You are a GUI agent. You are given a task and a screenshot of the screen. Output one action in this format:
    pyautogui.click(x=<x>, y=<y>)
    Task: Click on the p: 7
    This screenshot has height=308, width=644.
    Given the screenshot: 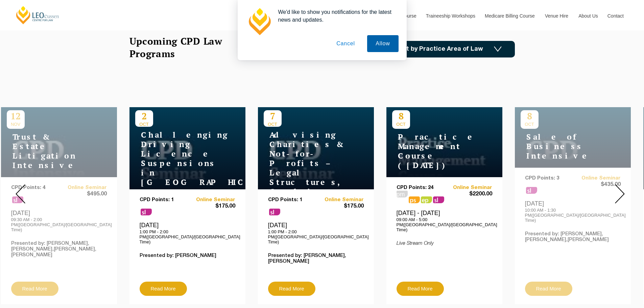 What is the action you would take?
    pyautogui.click(x=273, y=116)
    